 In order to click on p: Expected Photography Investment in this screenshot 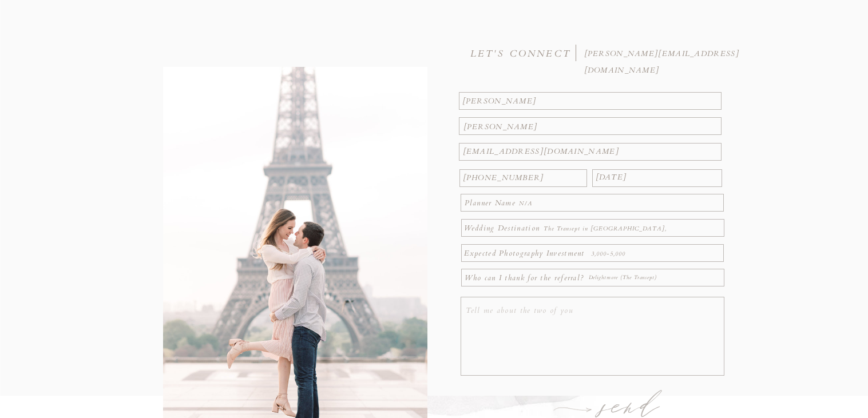, I will do `click(526, 252)`.